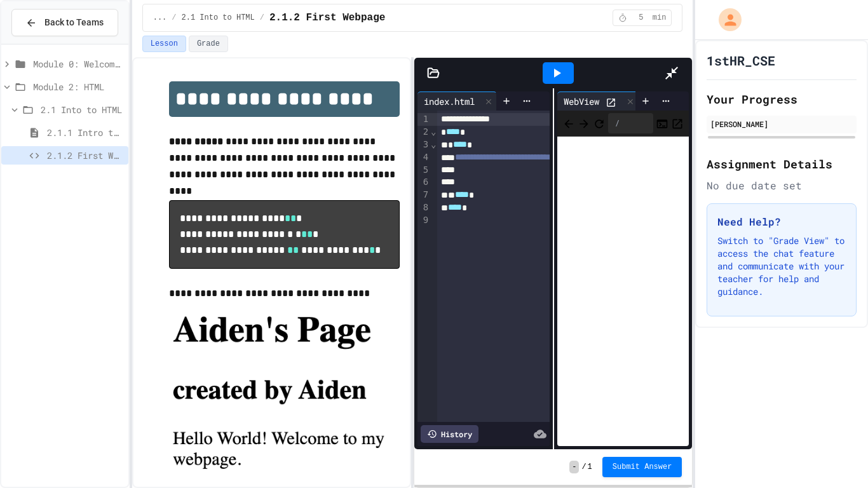 This screenshot has width=868, height=488. What do you see at coordinates (424, 208) in the screenshot?
I see `div: 8` at bounding box center [424, 208].